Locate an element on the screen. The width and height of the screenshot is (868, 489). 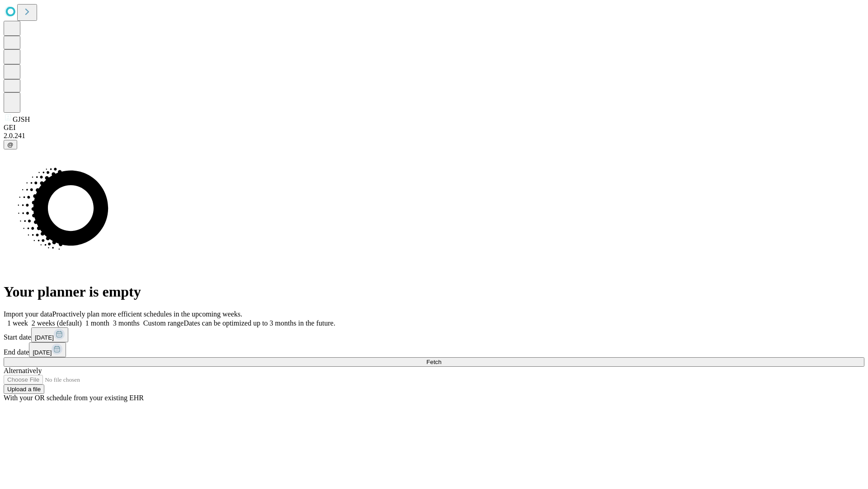
span: Import your data is located at coordinates (28, 314).